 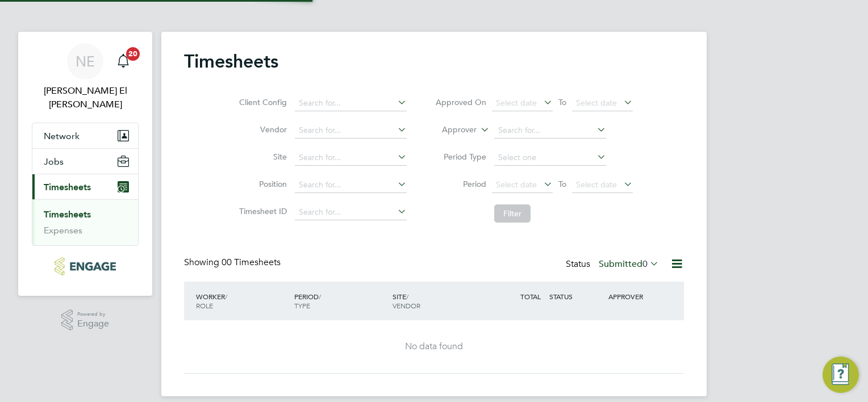 What do you see at coordinates (550, 158) in the screenshot?
I see `input: Select one` at bounding box center [550, 158].